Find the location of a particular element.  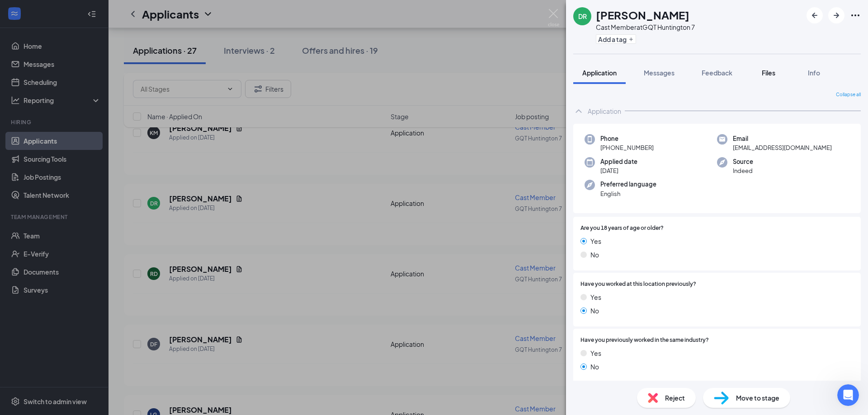

svg: Ellipses is located at coordinates (855, 16).